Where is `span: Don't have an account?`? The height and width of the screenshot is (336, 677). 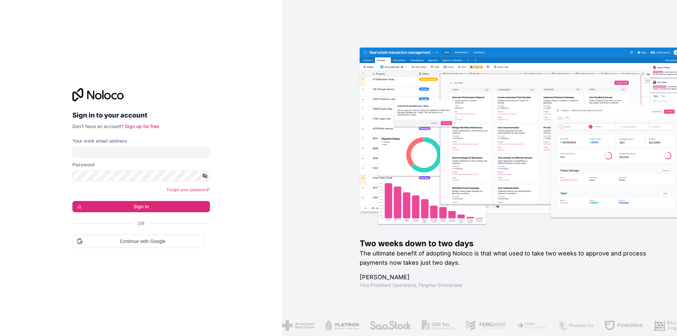
span: Don't have an account? is located at coordinates (98, 126).